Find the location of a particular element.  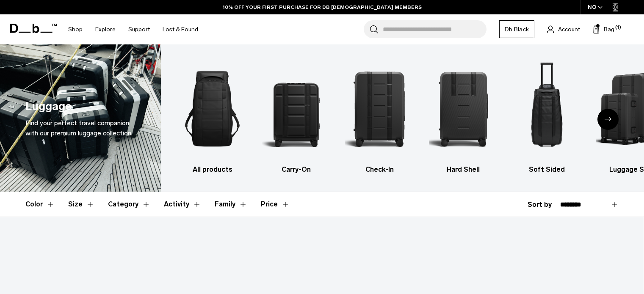

h1: Luggage is located at coordinates (48, 106).